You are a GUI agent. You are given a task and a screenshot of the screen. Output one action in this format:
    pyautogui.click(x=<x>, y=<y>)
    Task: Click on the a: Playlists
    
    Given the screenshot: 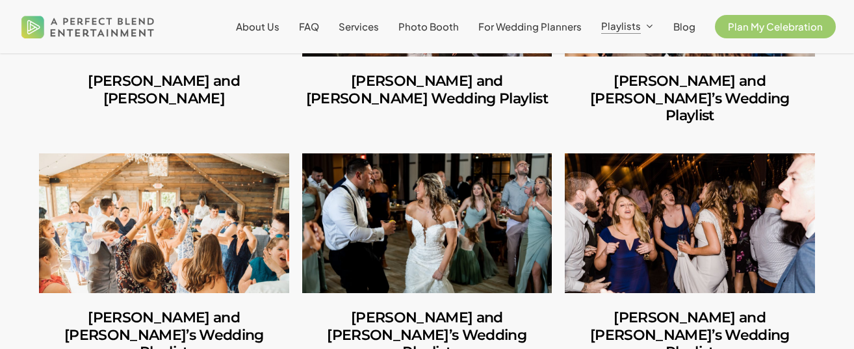 What is the action you would take?
    pyautogui.click(x=627, y=27)
    